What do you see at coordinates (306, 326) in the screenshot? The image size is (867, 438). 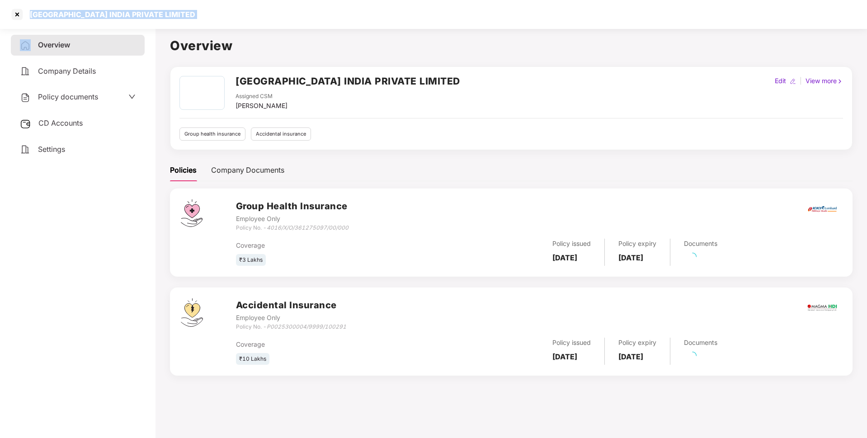 I see `i: P0025300004/9999/100291` at bounding box center [306, 326].